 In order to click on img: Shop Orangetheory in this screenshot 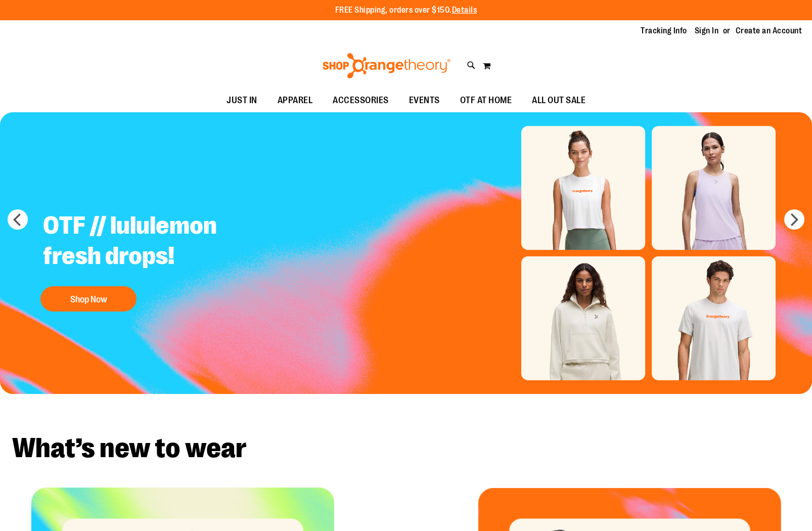, I will do `click(386, 66)`.